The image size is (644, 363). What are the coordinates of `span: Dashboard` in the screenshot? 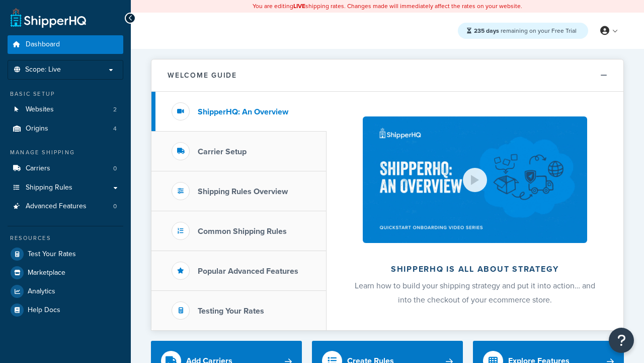 It's located at (43, 44).